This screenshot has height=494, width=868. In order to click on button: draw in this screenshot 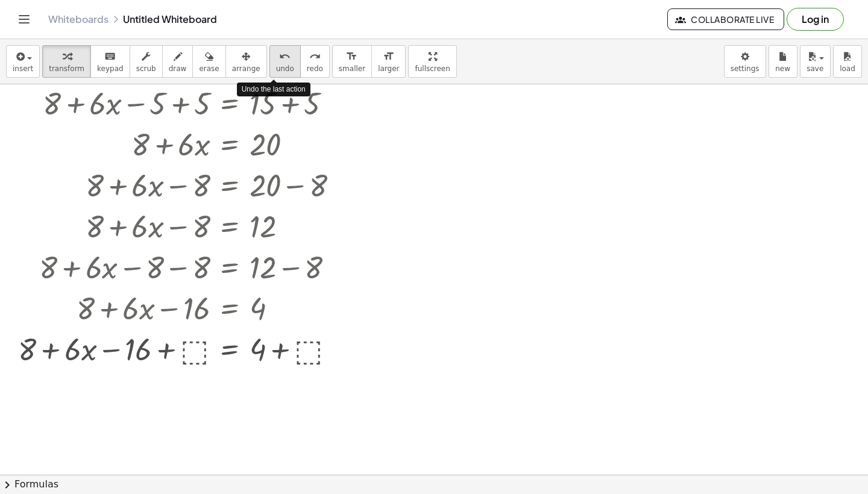, I will do `click(178, 61)`.